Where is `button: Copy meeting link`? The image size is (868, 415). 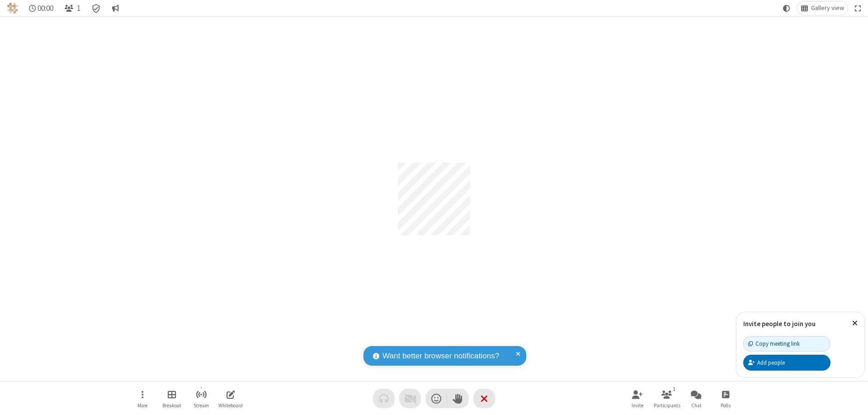
button: Copy meeting link is located at coordinates (786, 343).